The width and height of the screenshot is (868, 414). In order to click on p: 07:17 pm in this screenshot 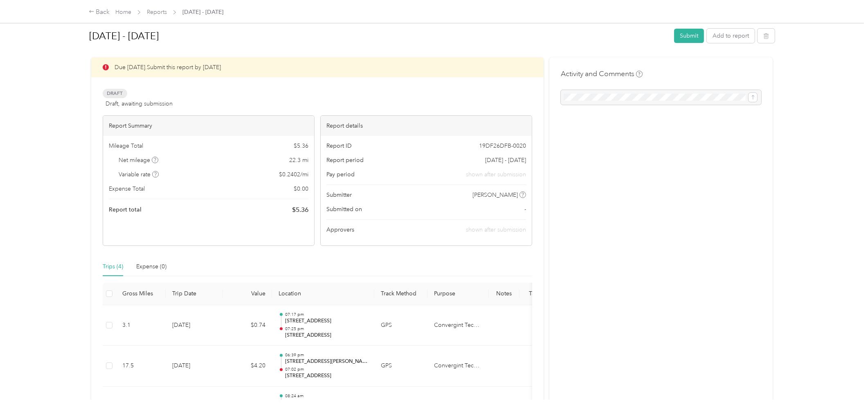, I will do `click(327, 314)`.